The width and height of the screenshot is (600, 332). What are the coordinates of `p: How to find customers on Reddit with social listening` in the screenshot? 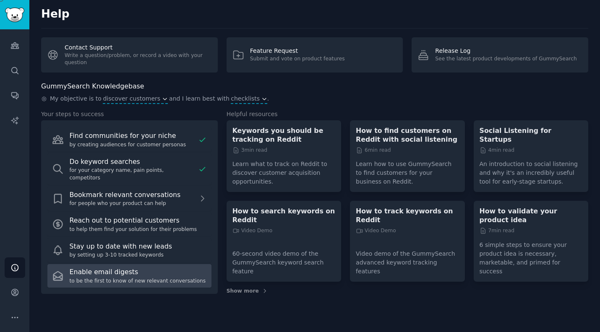 It's located at (407, 135).